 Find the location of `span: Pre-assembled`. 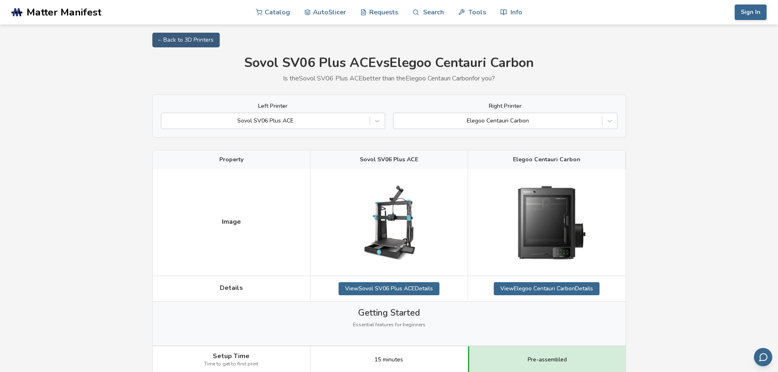

span: Pre-assembled is located at coordinates (547, 360).